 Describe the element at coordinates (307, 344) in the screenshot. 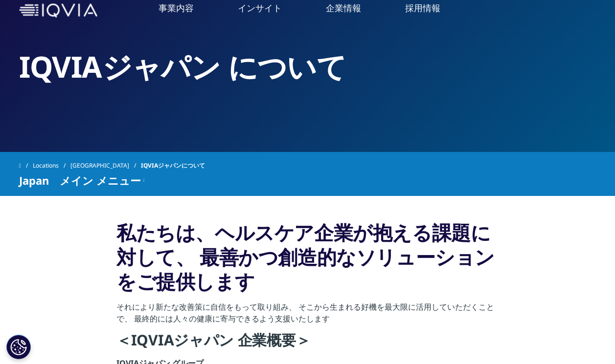

I see `h4: ＜IQVIAジャパン 企業概要＞` at that location.